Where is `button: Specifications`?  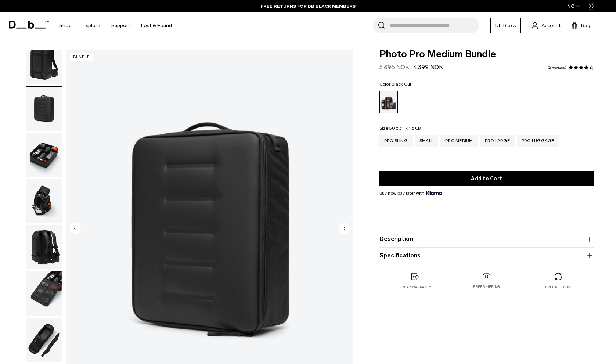
button: Specifications is located at coordinates (487, 255).